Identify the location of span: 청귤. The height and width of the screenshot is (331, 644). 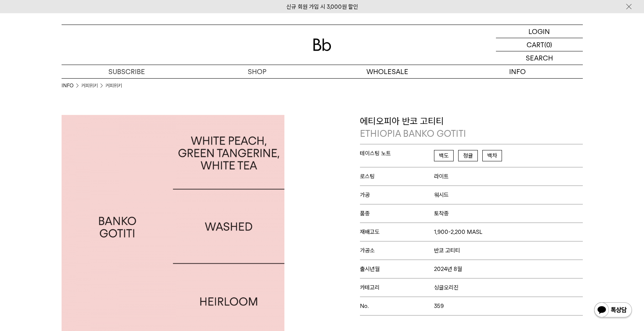
(468, 156).